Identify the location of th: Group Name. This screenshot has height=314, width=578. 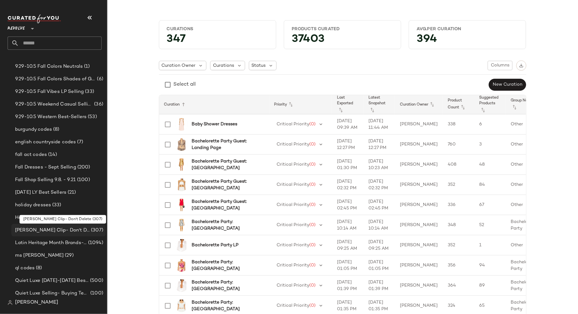
(525, 105).